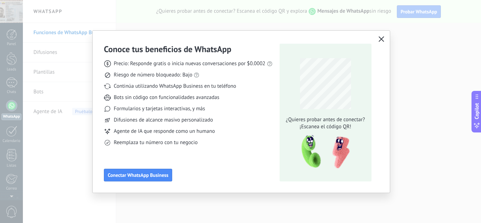 The width and height of the screenshot is (481, 223). Describe the element at coordinates (164, 131) in the screenshot. I see `span: Agente de IA que responde como un humano` at that location.